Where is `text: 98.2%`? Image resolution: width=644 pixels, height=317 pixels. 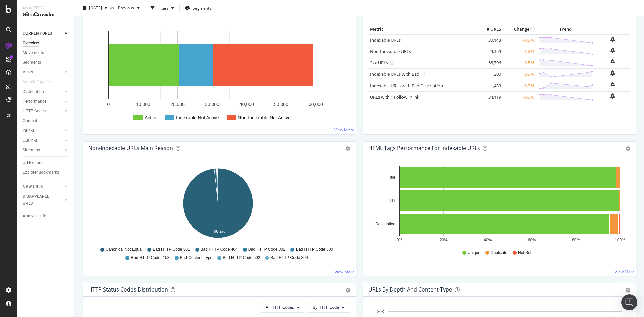
text: 98.2% is located at coordinates (219, 231).